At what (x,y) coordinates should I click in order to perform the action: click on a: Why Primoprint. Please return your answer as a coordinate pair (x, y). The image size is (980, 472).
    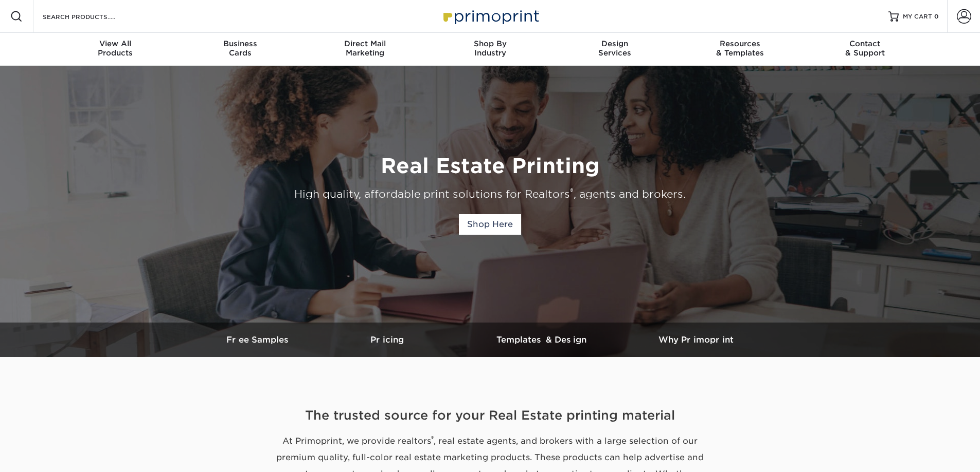
    Looking at the image, I should click on (696, 339).